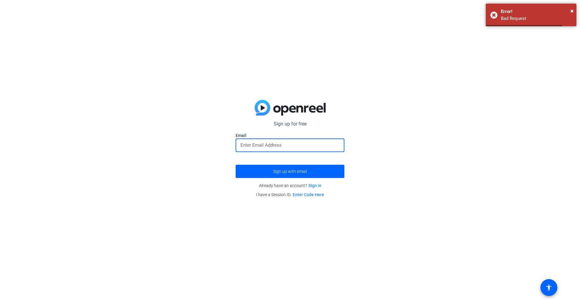  What do you see at coordinates (290, 145) in the screenshot?
I see `input: Enter Email Address` at bounding box center [290, 145].